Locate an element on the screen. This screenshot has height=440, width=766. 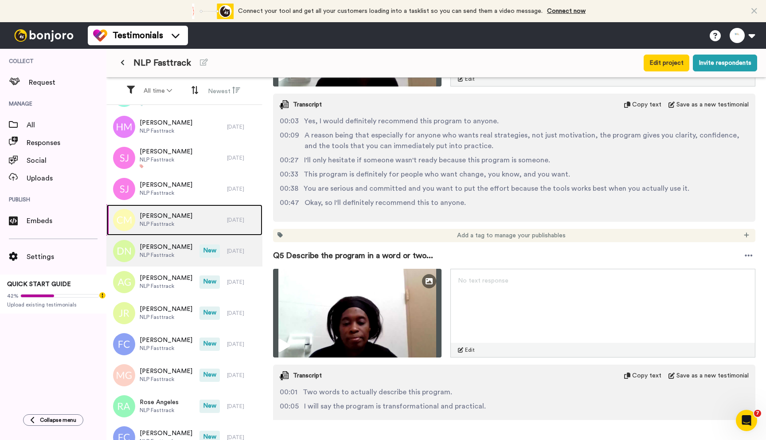
span: 00:38 is located at coordinates (289, 188).